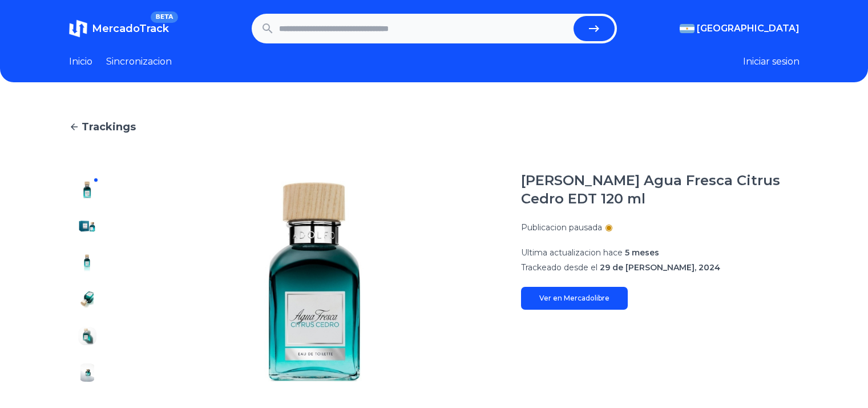 Image resolution: width=868 pixels, height=408 pixels. What do you see at coordinates (108, 126) in the screenshot?
I see `span: Trackings` at bounding box center [108, 126].